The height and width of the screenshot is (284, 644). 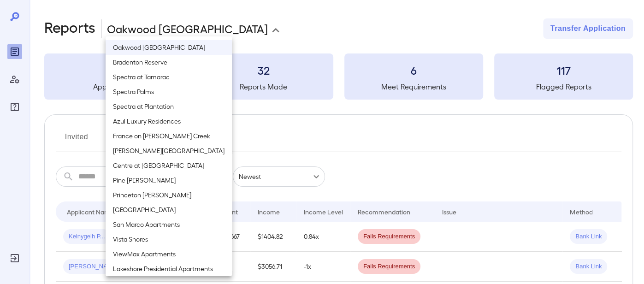 What do you see at coordinates (169, 91) in the screenshot?
I see `li: Spectra Palms` at bounding box center [169, 91].